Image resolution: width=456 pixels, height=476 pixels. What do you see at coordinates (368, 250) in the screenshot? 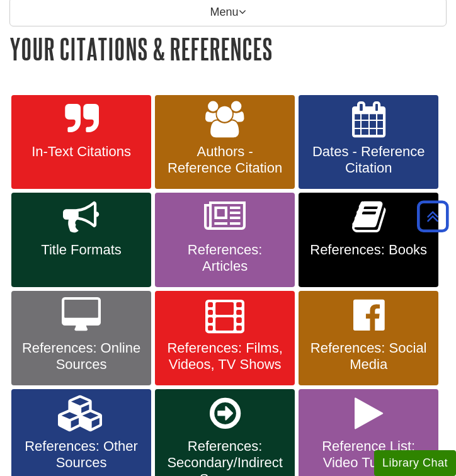
I see `span: References: Books` at bounding box center [368, 250].